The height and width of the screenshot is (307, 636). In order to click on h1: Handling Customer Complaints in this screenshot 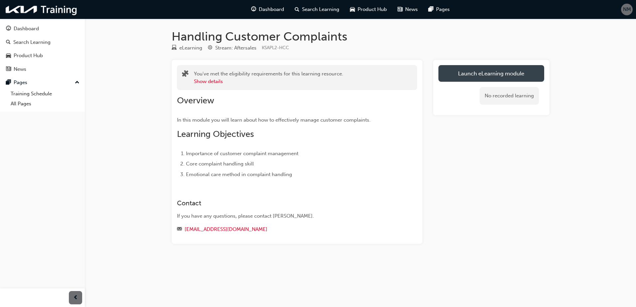, I will do `click(361, 37)`.